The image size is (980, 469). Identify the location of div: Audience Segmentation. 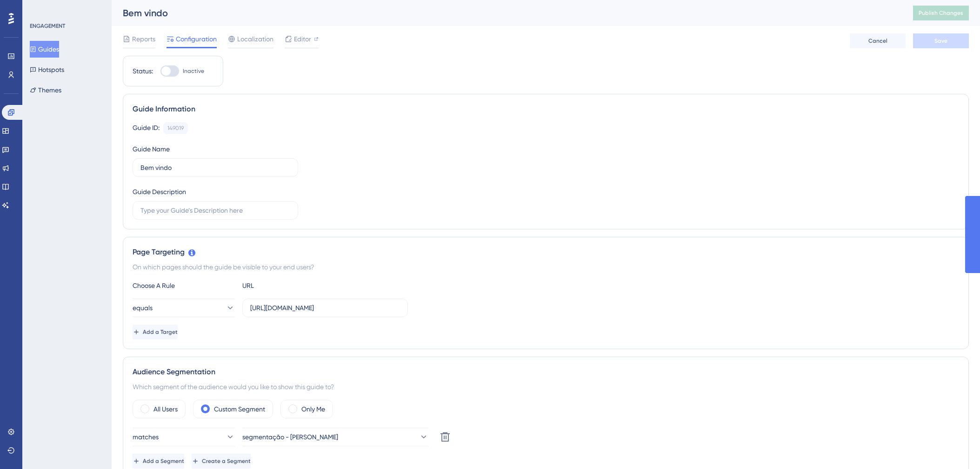
(546, 372).